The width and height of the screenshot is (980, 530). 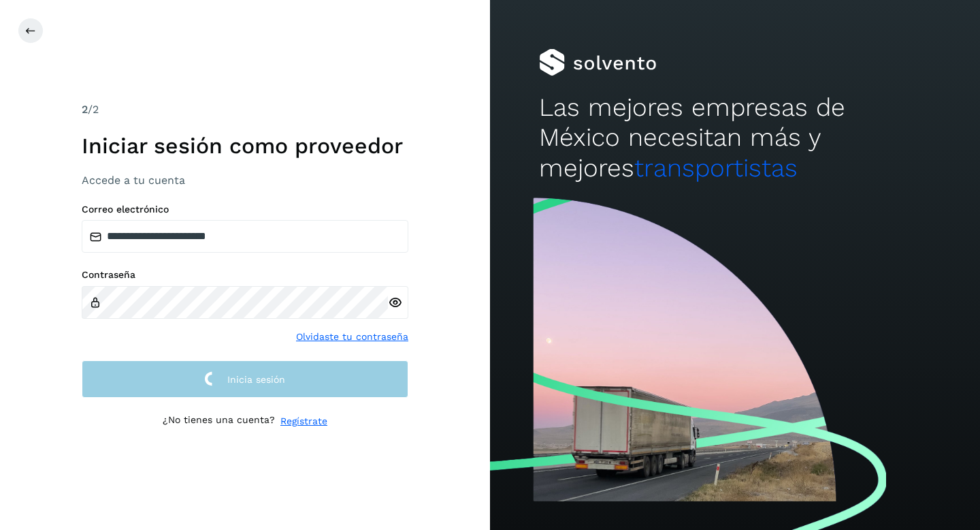 What do you see at coordinates (256, 379) in the screenshot?
I see `span: Inicia sesión` at bounding box center [256, 379].